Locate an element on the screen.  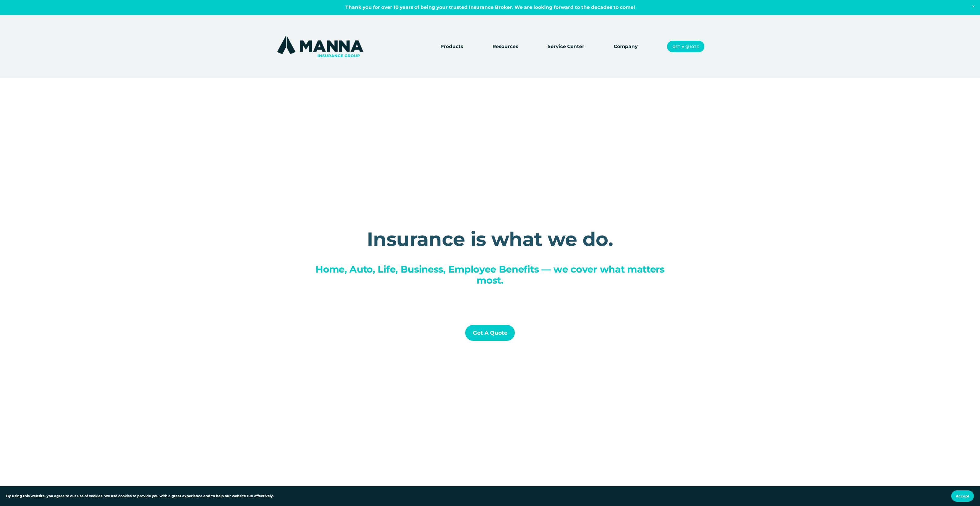
img: Manna Insurance Group is located at coordinates (320, 46).